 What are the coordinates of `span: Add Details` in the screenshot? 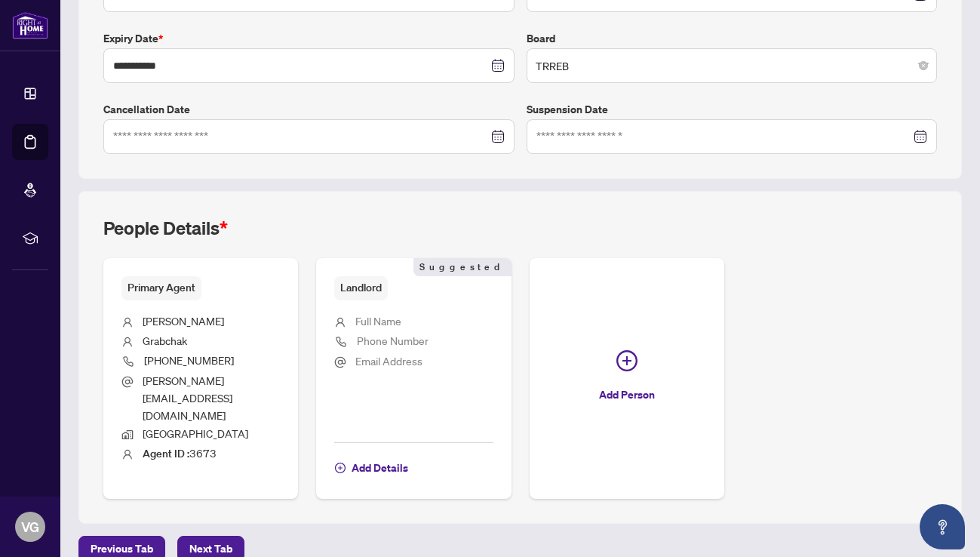 It's located at (379, 468).